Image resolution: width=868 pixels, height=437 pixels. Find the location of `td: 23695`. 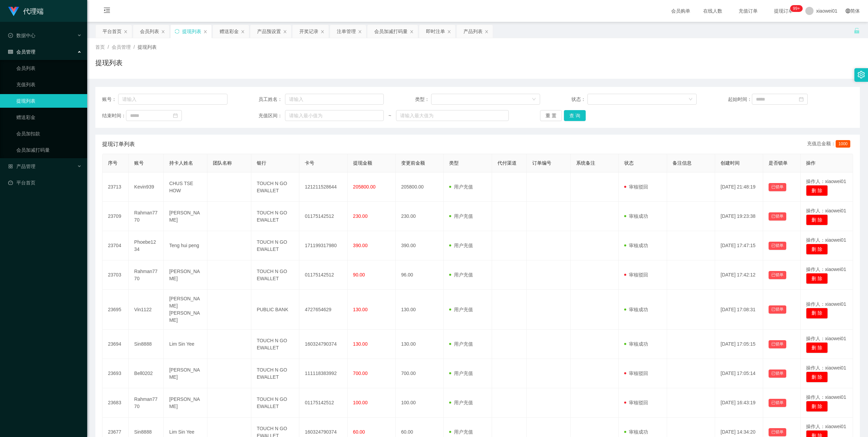

td: 23695 is located at coordinates (115, 310).